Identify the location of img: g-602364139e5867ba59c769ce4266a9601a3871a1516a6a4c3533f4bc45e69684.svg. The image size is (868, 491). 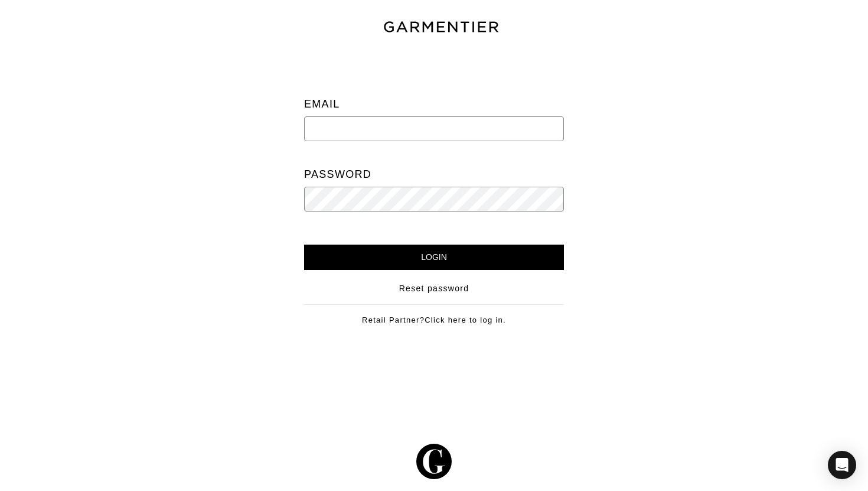
(434, 461).